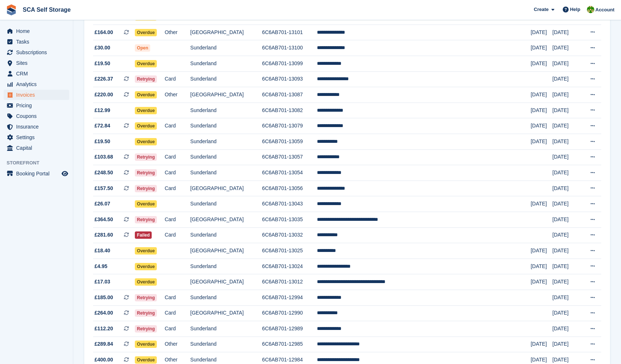 The height and width of the screenshot is (364, 621). Describe the element at coordinates (289, 142) in the screenshot. I see `td: 6C6AB701-13059` at that location.